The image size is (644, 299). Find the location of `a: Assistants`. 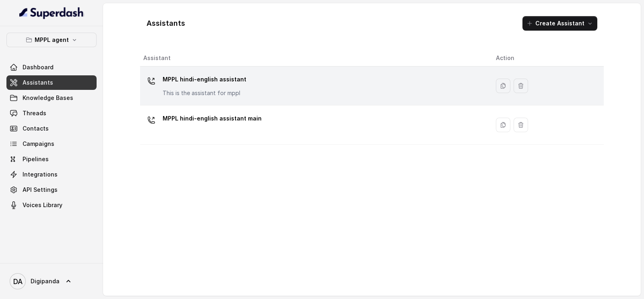

a: Assistants is located at coordinates (51, 83).